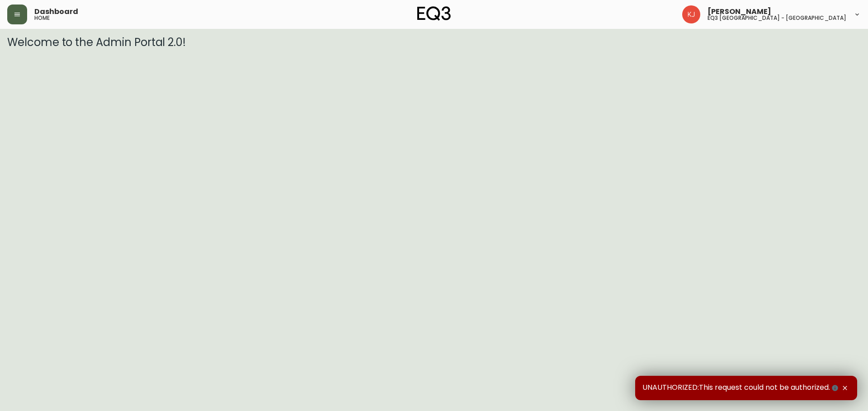 This screenshot has height=411, width=868. What do you see at coordinates (691, 15) in the screenshot?
I see `img: 24a625d34e264d2520941288c4a55f8e` at bounding box center [691, 15].